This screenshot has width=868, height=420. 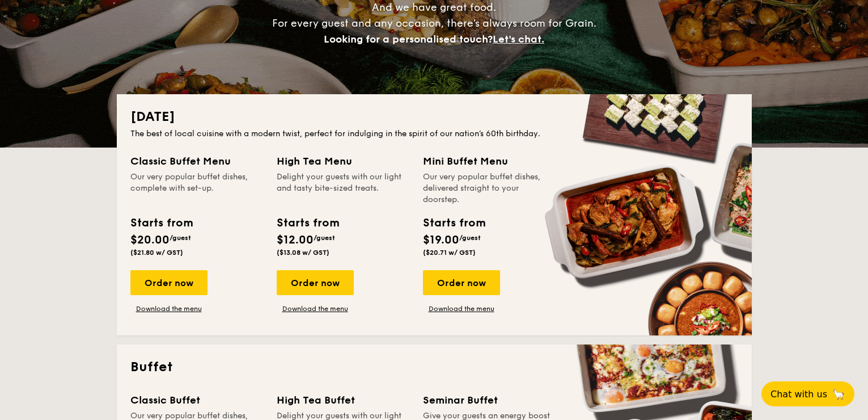 What do you see at coordinates (490, 161) in the screenshot?
I see `div: Mini Buffet Menu` at bounding box center [490, 161].